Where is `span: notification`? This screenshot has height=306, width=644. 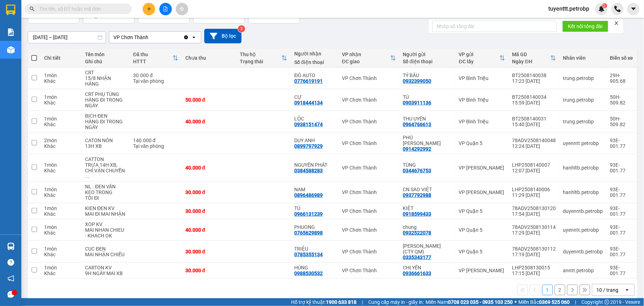
span: notification is located at coordinates (11, 279).